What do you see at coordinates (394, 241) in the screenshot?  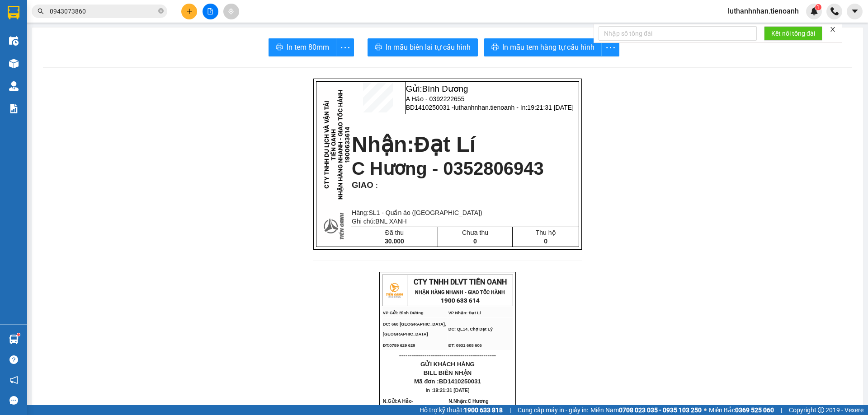 I see `span: 30.000` at bounding box center [394, 241].